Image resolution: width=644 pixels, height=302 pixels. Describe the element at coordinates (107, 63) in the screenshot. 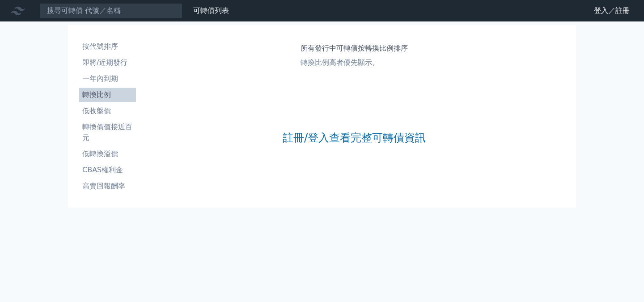

I see `li: 即將/近期發行` at that location.